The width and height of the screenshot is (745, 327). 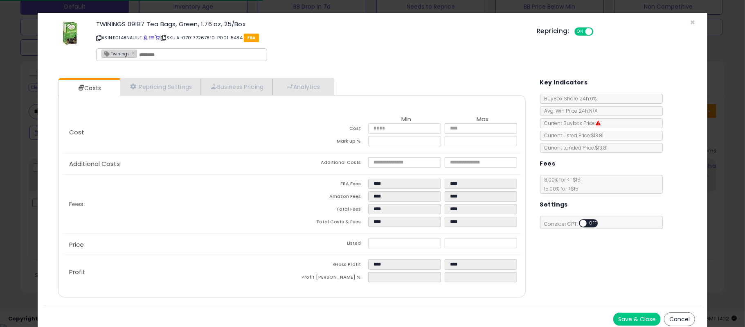 I want to click on td: Total Fees, so click(x=330, y=210).